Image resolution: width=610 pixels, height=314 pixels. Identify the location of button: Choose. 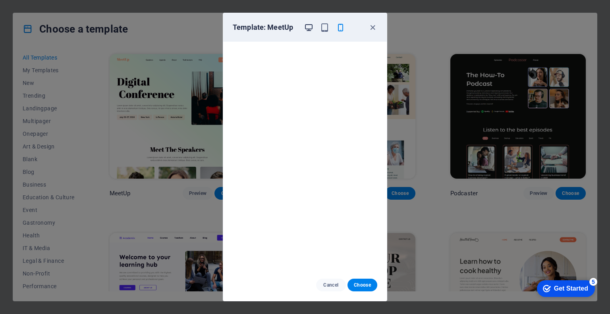
(362, 285).